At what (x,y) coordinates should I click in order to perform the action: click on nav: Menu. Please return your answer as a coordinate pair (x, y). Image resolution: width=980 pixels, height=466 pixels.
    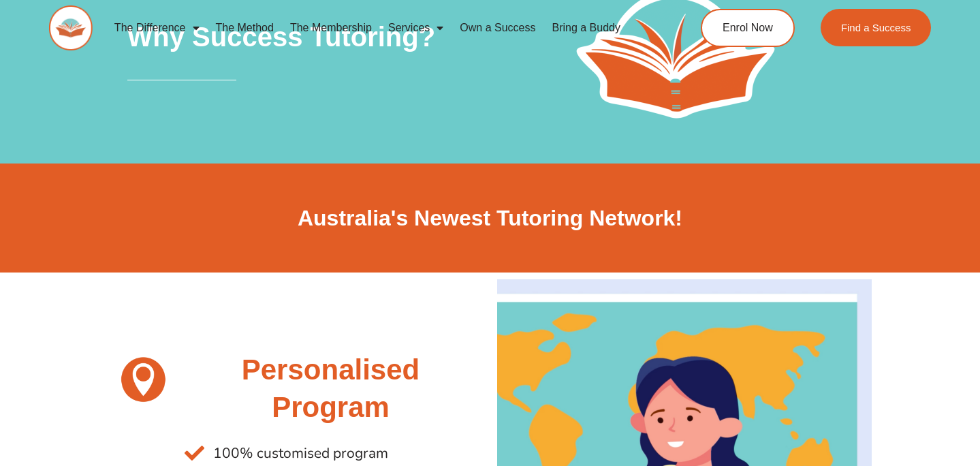
    Looking at the image, I should click on (378, 28).